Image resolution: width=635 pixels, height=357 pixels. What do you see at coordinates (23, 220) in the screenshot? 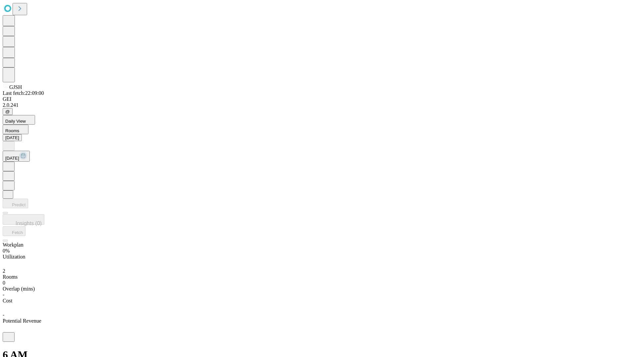
I see `button: Insights (0)` at bounding box center [23, 220].